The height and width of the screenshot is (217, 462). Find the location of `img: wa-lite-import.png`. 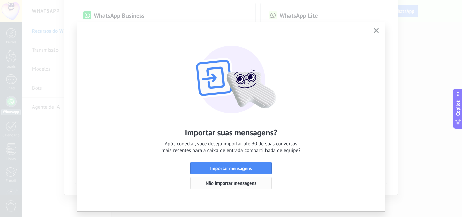

img: wa-lite-import.png is located at coordinates (231, 73).